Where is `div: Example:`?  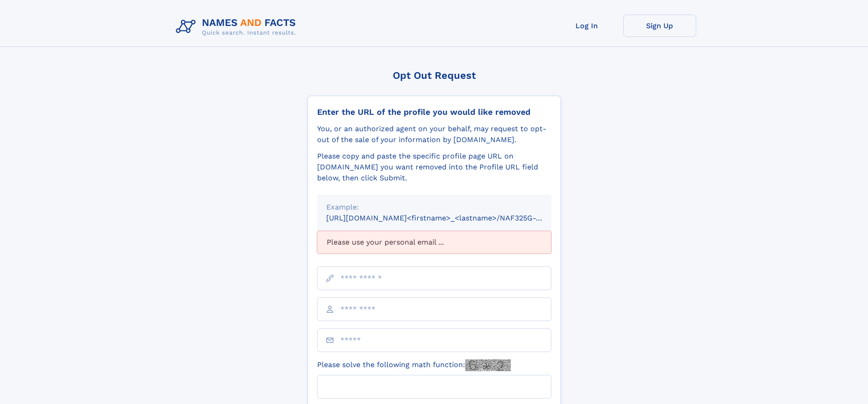
div: Example: is located at coordinates (434, 207).